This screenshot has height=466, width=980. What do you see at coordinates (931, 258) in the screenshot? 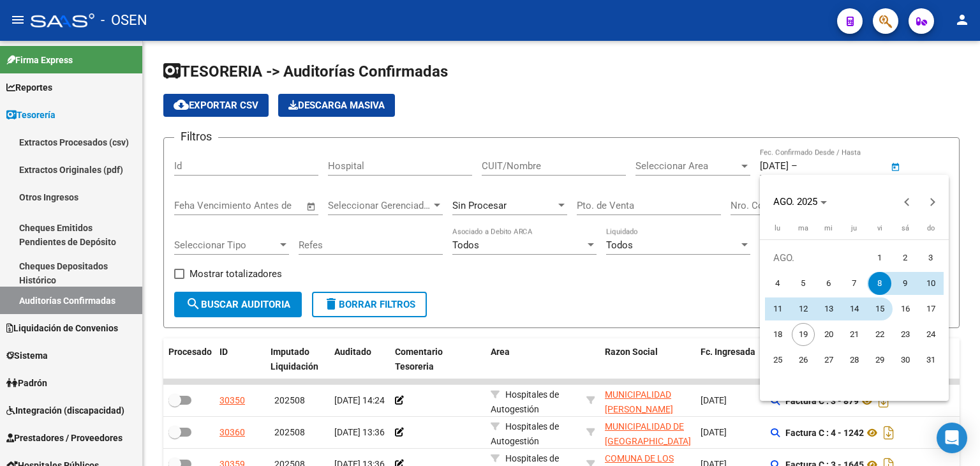
I see `span: 3` at bounding box center [931, 258].